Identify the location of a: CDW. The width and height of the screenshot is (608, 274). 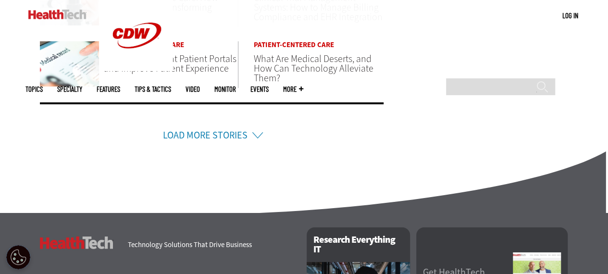
(137, 68).